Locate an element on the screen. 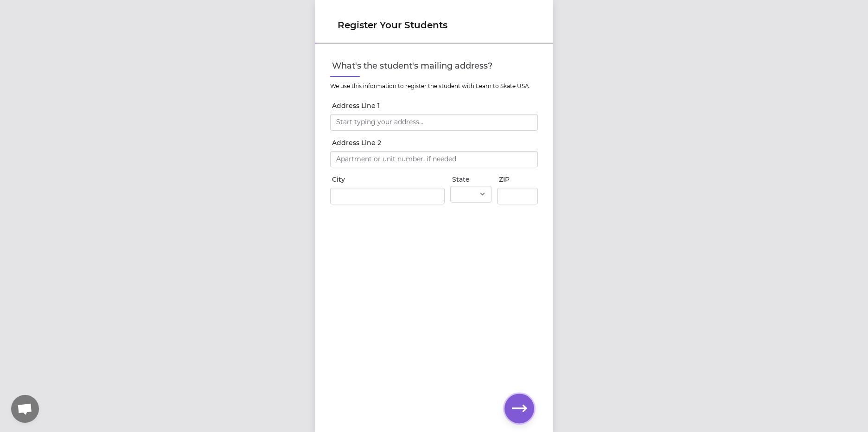 Image resolution: width=868 pixels, height=432 pixels. label: What's the student's mailing address? is located at coordinates (435, 65).